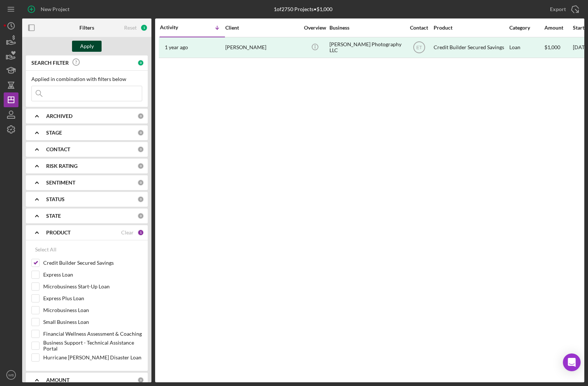 The image size is (588, 386). What do you see at coordinates (87, 46) in the screenshot?
I see `button: Apply` at bounding box center [87, 46].